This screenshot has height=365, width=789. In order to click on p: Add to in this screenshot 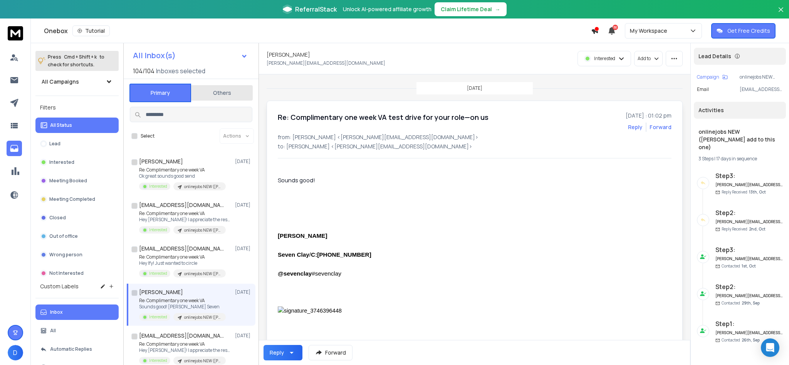, I will do `click(644, 59)`.